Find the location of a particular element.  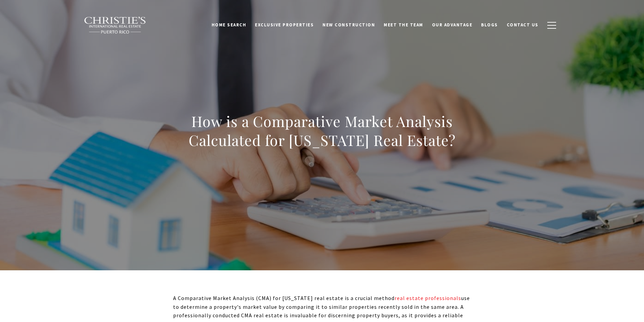

a: Exclusive Properties is located at coordinates (284, 25).